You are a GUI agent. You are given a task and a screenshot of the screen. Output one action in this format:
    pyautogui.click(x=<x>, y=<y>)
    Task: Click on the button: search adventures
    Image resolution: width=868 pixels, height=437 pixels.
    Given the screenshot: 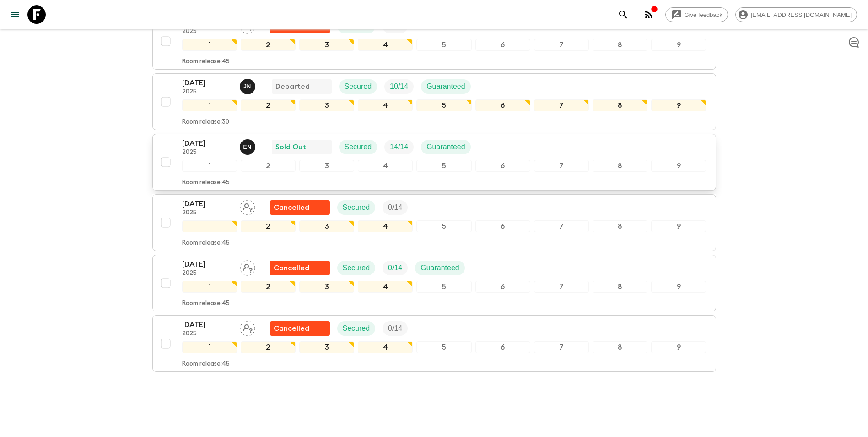 What is the action you would take?
    pyautogui.click(x=623, y=15)
    